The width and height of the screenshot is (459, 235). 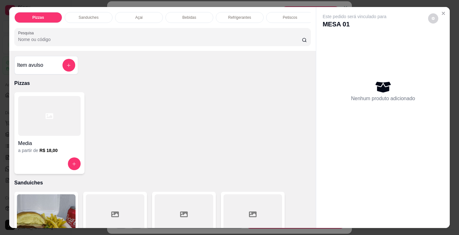 What do you see at coordinates (49, 151) in the screenshot?
I see `div: a partir de` at bounding box center [49, 151].